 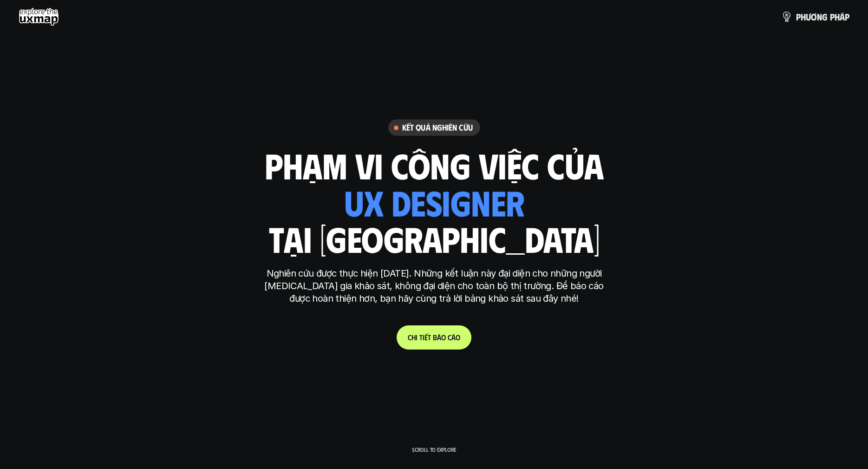 What do you see at coordinates (426, 337) in the screenshot?
I see `span: ế` at bounding box center [426, 337].